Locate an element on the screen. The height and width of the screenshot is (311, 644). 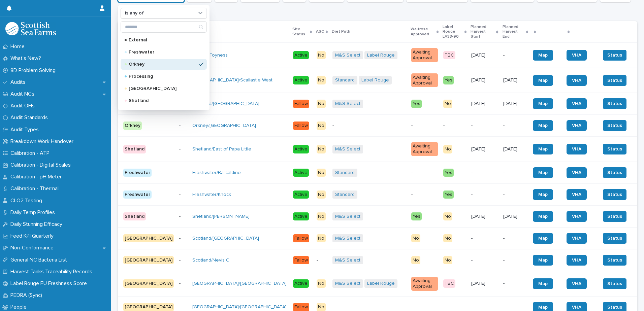
p: Shetland is located at coordinates (162, 100).